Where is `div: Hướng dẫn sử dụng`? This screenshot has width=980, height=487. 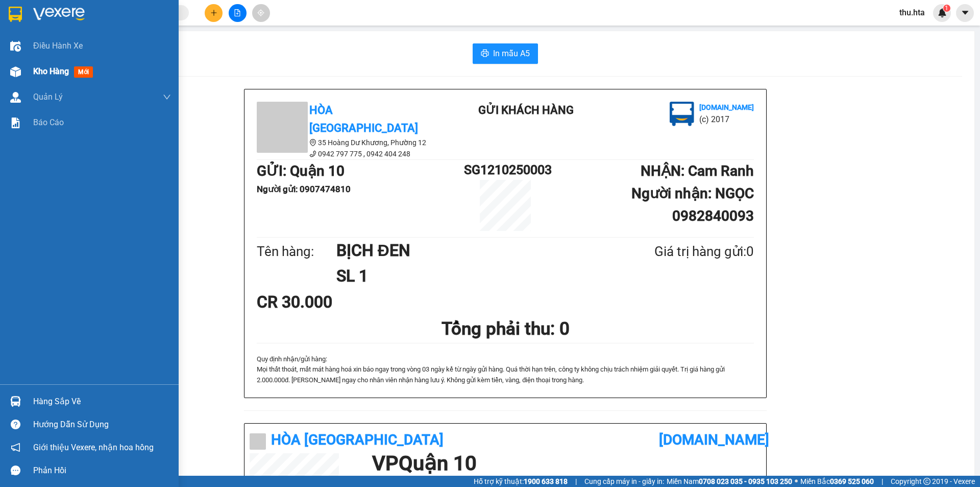 div: Hướng dẫn sử dụng is located at coordinates (102, 425).